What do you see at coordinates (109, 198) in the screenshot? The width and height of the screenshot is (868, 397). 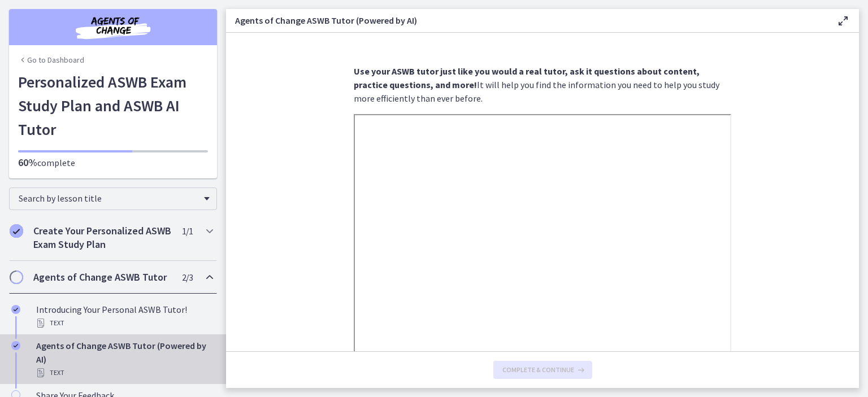 I see `span: Search by lesson title` at bounding box center [109, 198].